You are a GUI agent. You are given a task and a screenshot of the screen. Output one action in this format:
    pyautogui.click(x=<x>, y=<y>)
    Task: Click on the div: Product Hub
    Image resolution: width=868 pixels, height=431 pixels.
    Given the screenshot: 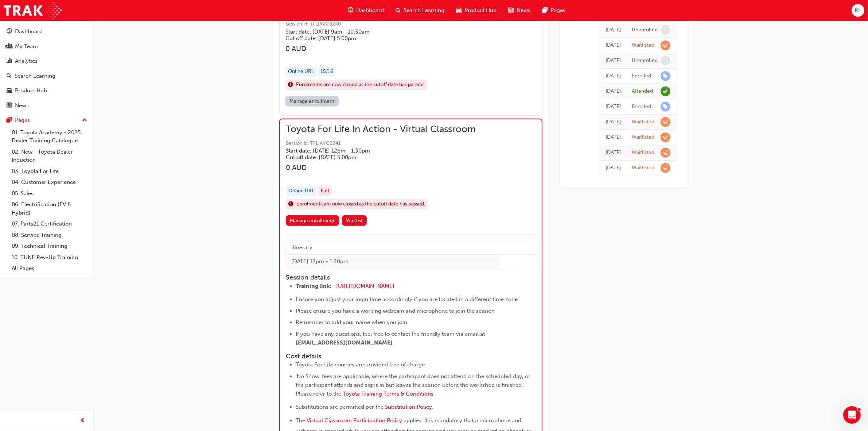 What is the action you would take?
    pyautogui.click(x=31, y=90)
    